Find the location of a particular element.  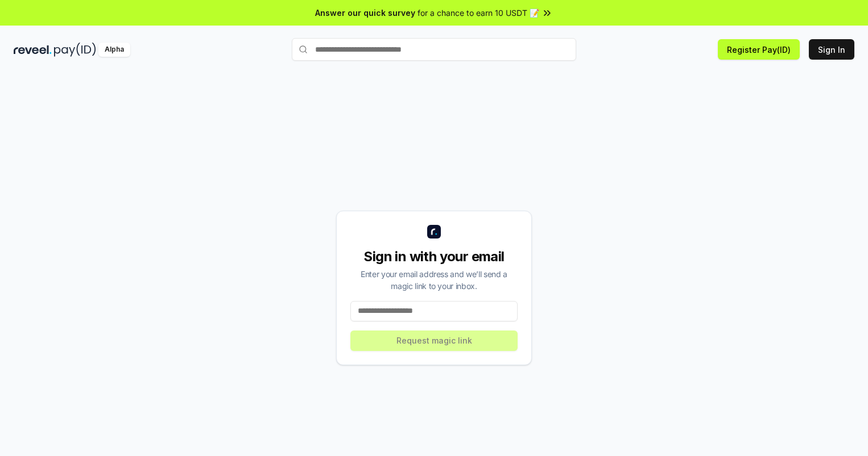

div: Enter your email address and we’ll send a magic link to your inbox. is located at coordinates (434, 280).